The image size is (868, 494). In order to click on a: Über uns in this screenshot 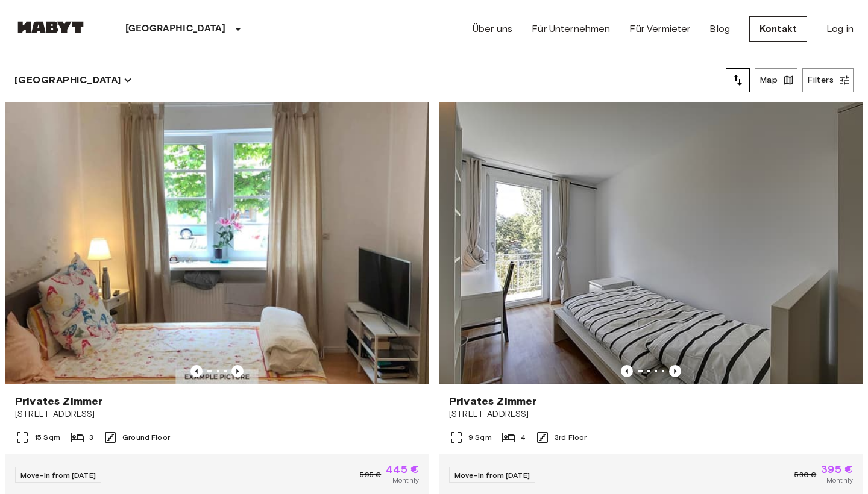, I will do `click(492, 29)`.